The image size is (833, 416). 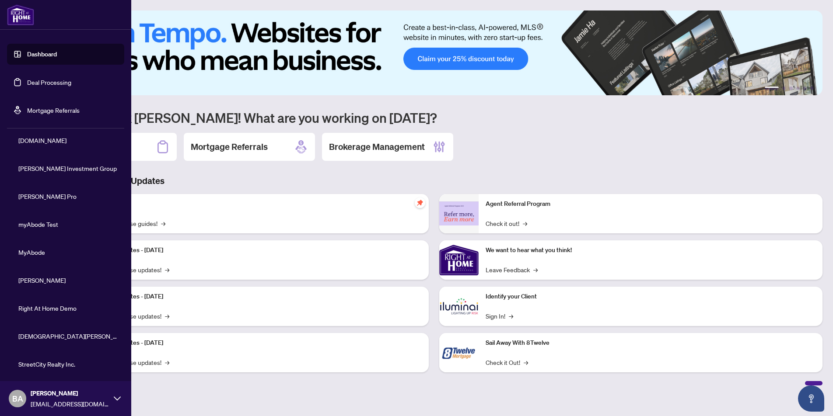 What do you see at coordinates (53, 110) in the screenshot?
I see `a: Mortgage Referrals` at bounding box center [53, 110].